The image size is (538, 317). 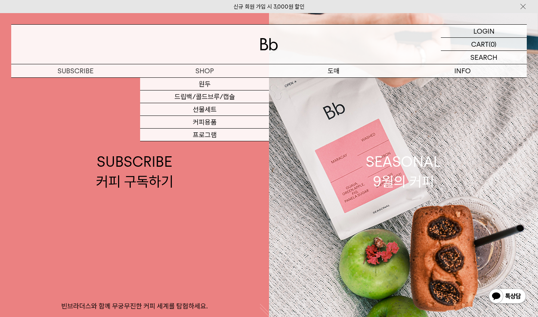 What do you see at coordinates (462, 71) in the screenshot?
I see `p: INFO` at bounding box center [462, 71].